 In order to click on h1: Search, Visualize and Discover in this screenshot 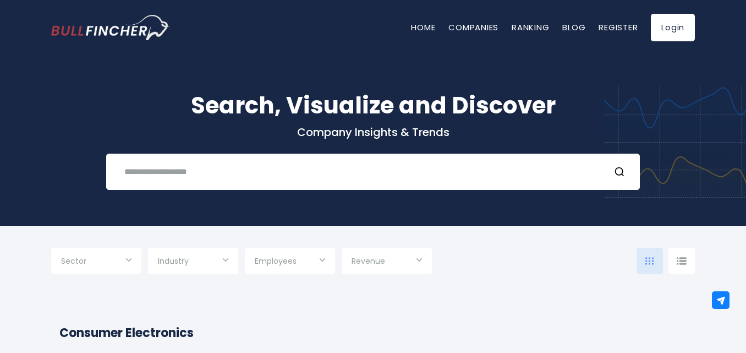, I will do `click(373, 105)`.